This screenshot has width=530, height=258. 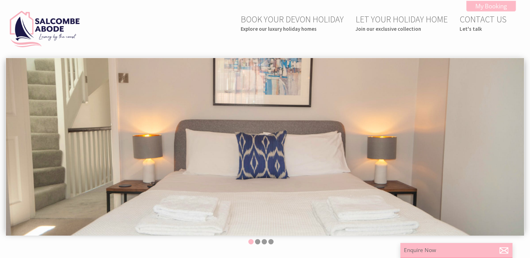 I want to click on a: CONTACT USLet's talk, so click(x=483, y=23).